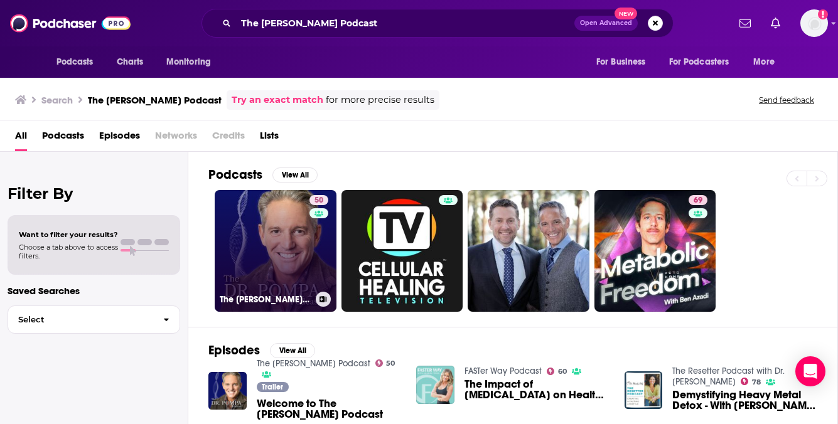 This screenshot has width=838, height=424. Describe the element at coordinates (437, 23) in the screenshot. I see `div: Search podcasts, credits, & more...` at that location.